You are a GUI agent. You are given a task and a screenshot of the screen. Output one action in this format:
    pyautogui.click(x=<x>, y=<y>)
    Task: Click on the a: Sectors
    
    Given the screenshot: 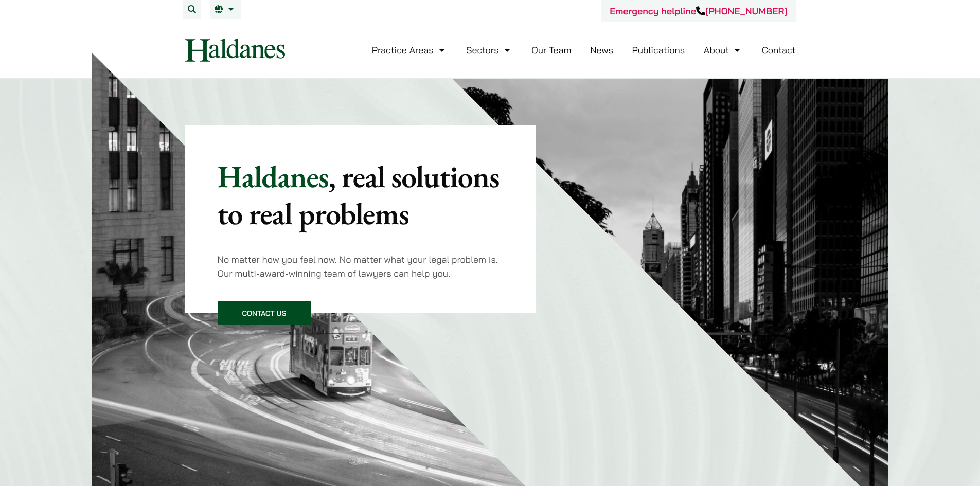 What is the action you would take?
    pyautogui.click(x=489, y=50)
    